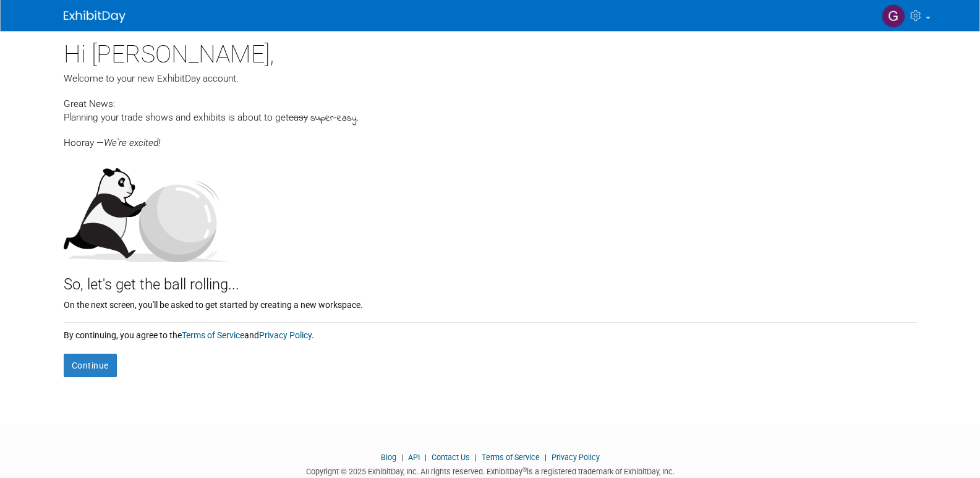 The width and height of the screenshot is (980, 478). I want to click on span: We're excited!, so click(132, 143).